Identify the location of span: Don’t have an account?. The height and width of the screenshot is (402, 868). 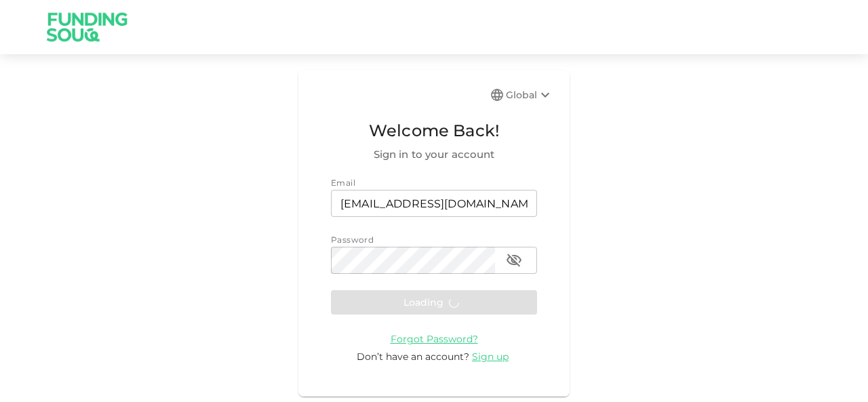
(413, 357).